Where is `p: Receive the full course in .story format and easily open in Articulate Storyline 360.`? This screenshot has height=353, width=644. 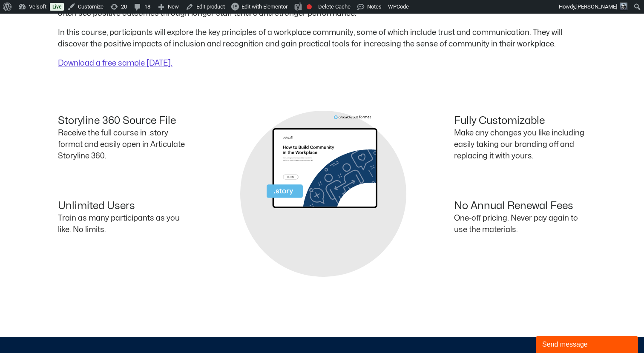
p: Receive the full course in .story format and easily open in Articulate Storyline 360. is located at coordinates (124, 145).